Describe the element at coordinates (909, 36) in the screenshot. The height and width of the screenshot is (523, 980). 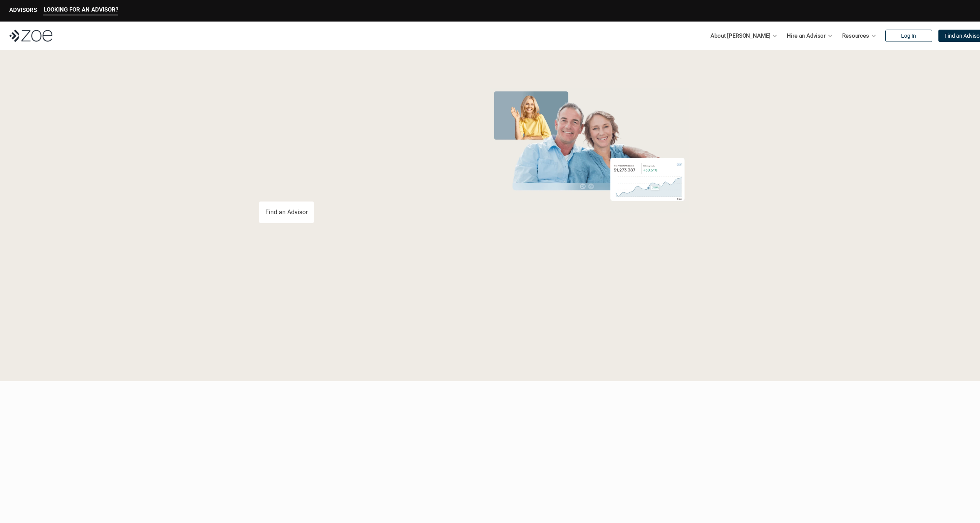
I see `a: Log In` at that location.